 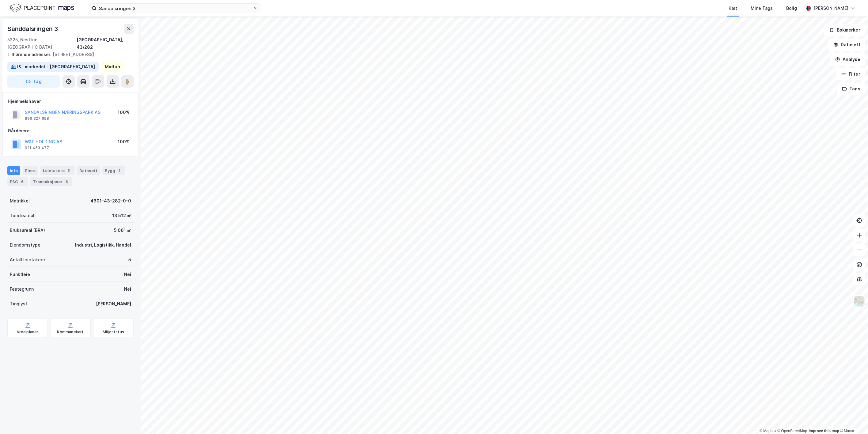 I want to click on div: Bruksareal (BRA), so click(x=27, y=230).